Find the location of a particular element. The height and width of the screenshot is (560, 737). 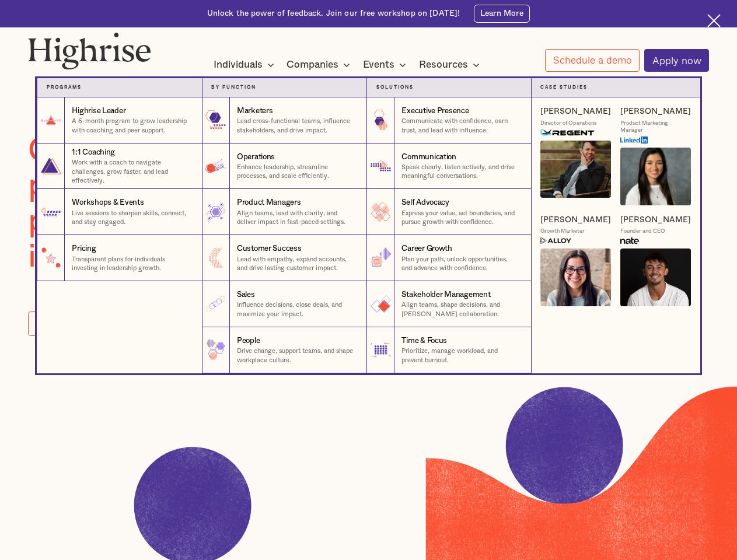

p: Influence decisions, close deals, and maximize your impact. is located at coordinates (297, 309).